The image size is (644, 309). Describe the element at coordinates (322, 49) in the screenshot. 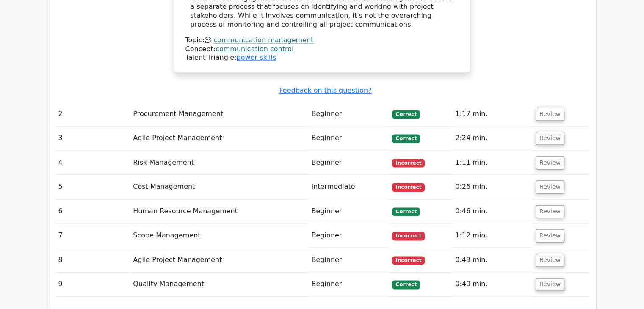

I see `div: Concept:` at that location.